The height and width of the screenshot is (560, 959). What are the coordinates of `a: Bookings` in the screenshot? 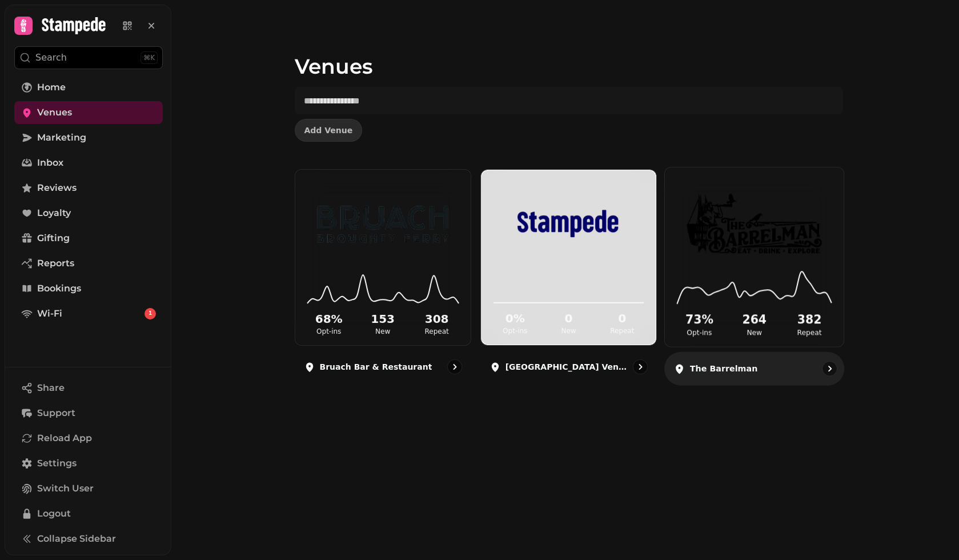 It's located at (88, 288).